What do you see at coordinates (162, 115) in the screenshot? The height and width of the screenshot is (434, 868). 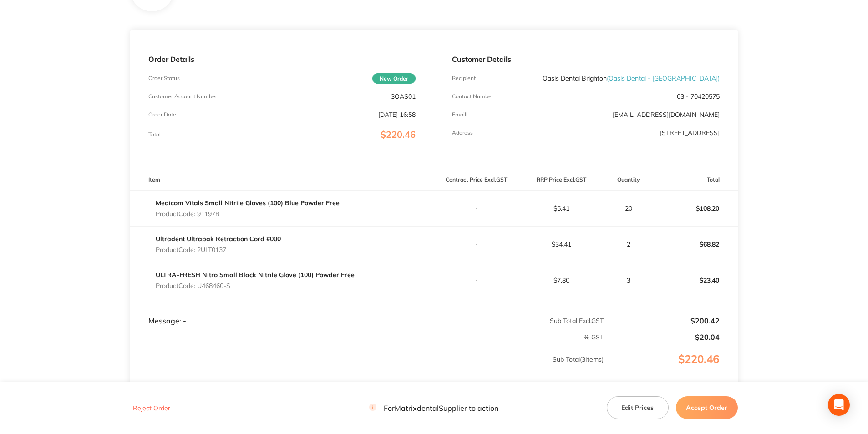 I see `p: Order Date` at bounding box center [162, 115].